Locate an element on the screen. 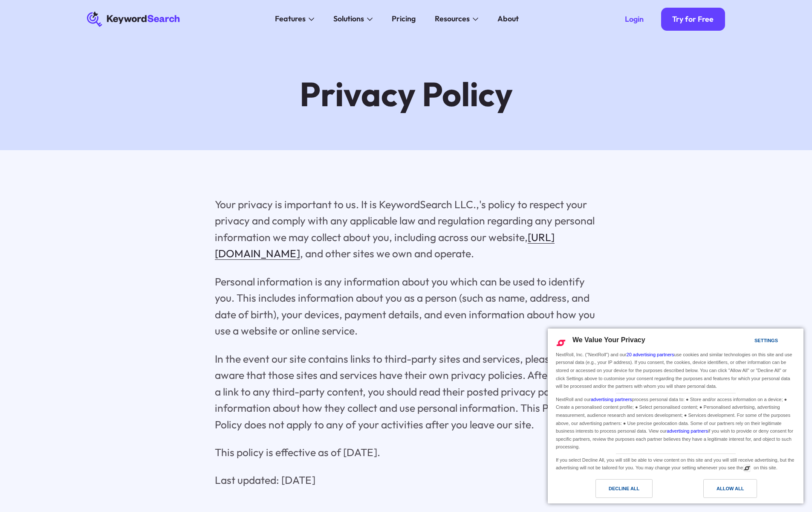 The image size is (812, 512). a: Allow All is located at coordinates (737, 490).